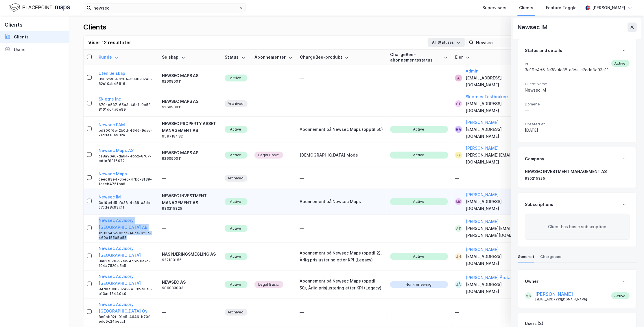  Describe the element at coordinates (109, 42) in the screenshot. I see `div: Viser 12 resultater` at that location.